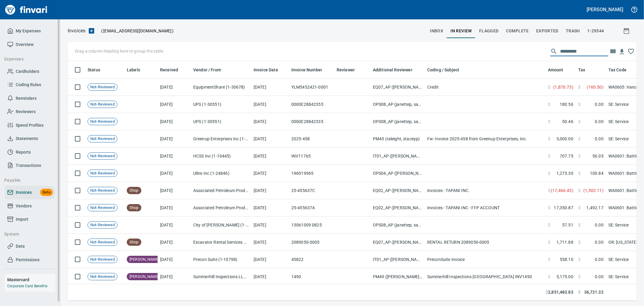 This screenshot has height=306, width=644. What do you see at coordinates (30, 31) in the screenshot?
I see `a: My Expenses` at bounding box center [30, 31].